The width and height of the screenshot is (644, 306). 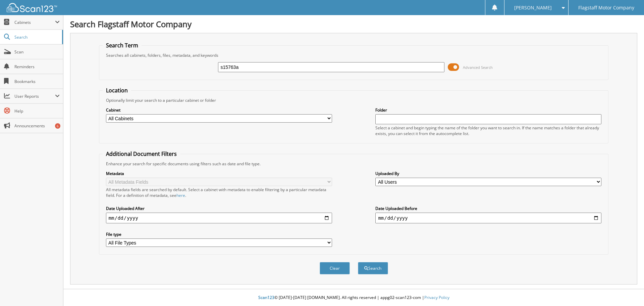 What do you see at coordinates (36, 37) in the screenshot?
I see `span: Search` at bounding box center [36, 37].